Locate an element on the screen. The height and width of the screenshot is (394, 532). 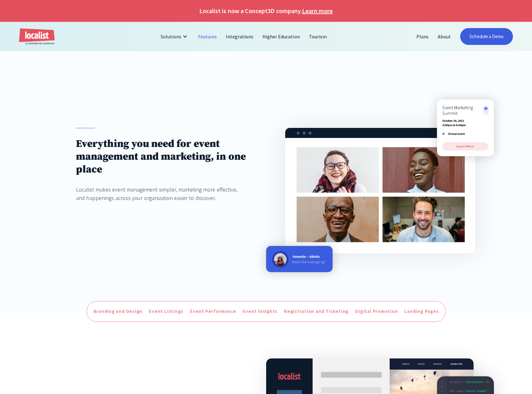
a: Landing Pages is located at coordinates (421, 312).